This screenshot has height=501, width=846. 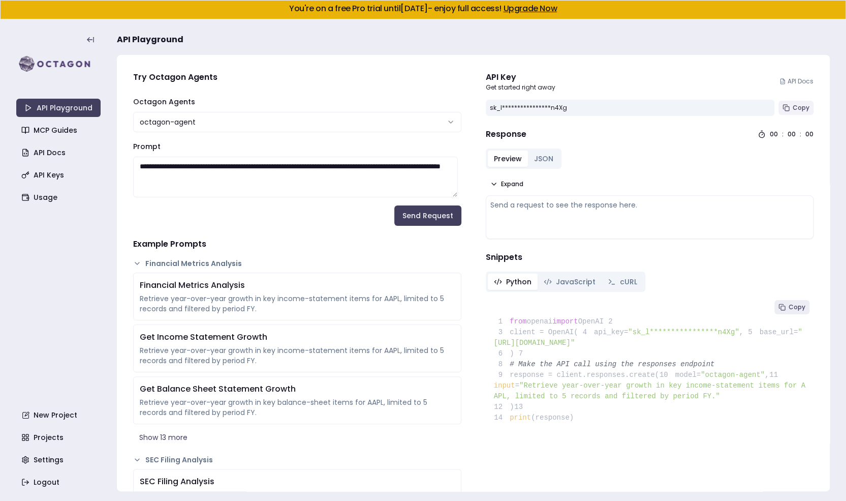 I want to click on span: 4, so click(x=586, y=332).